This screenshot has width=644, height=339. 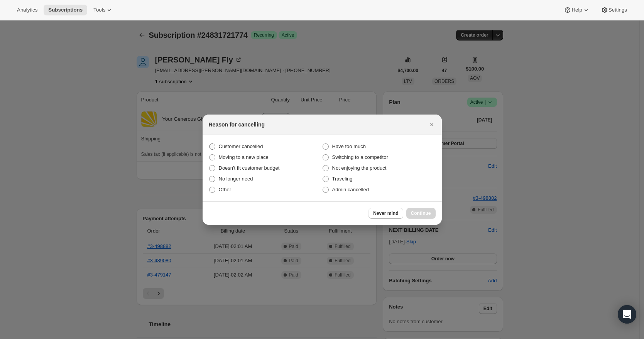 I want to click on span: Customer cancelled, so click(x=241, y=146).